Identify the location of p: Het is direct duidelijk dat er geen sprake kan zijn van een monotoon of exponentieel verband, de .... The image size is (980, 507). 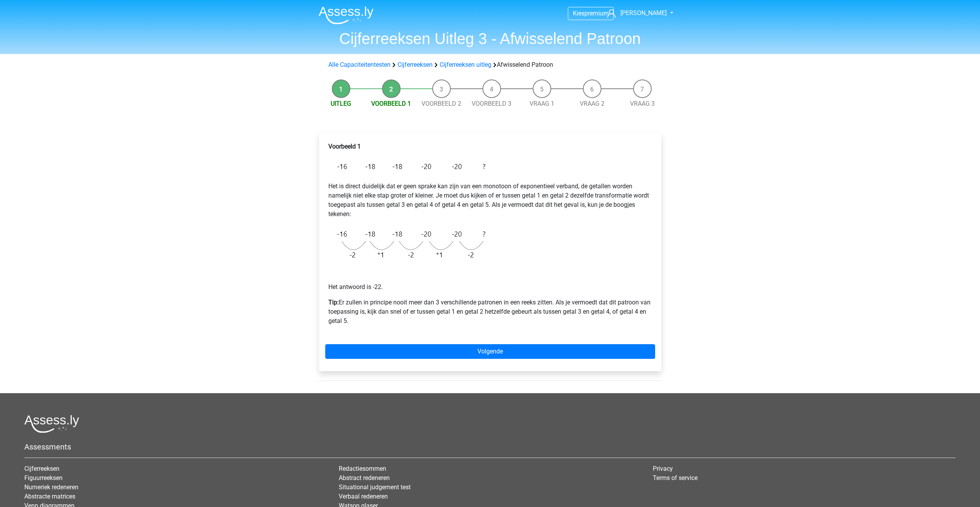
(490, 201).